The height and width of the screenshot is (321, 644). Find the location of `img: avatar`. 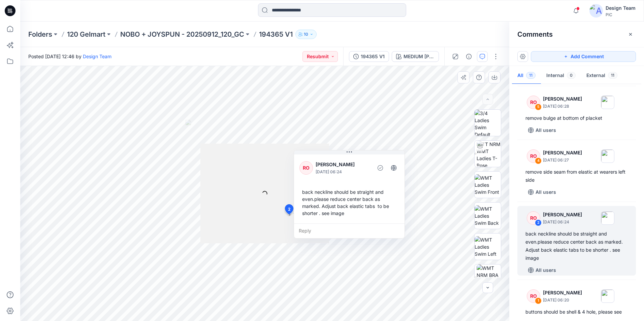

img: avatar is located at coordinates (596, 10).